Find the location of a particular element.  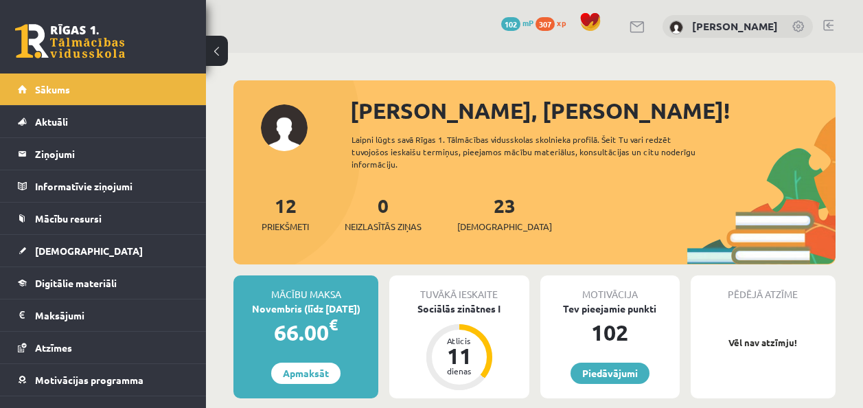

a: 12Priekšmeti is located at coordinates (285, 213).